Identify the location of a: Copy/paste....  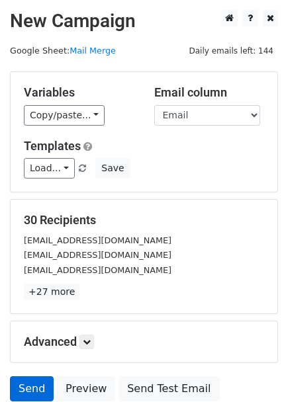
(64, 115).